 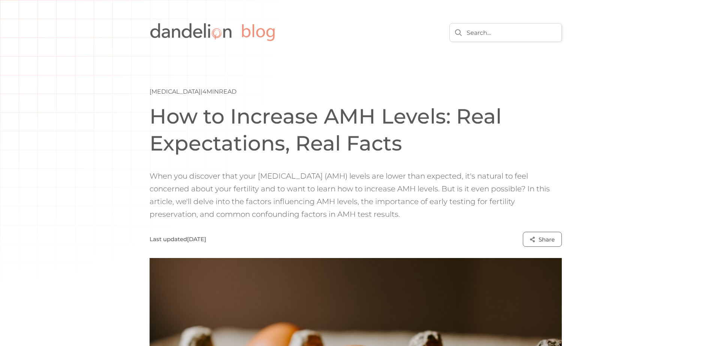 What do you see at coordinates (505, 33) in the screenshot?
I see `input: Search…` at bounding box center [505, 33].